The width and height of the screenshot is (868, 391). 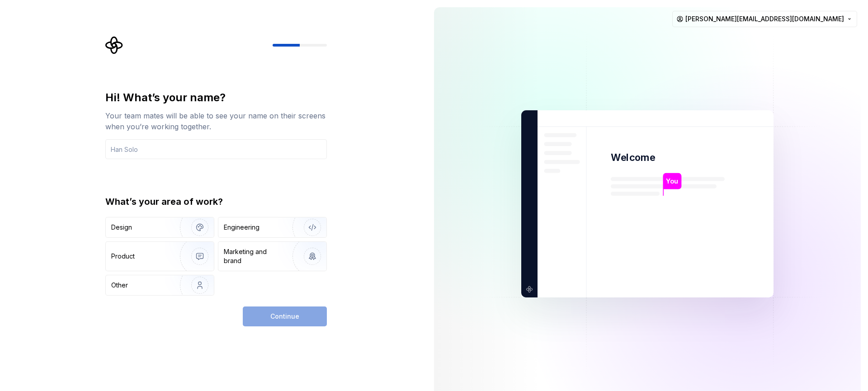 What do you see at coordinates (121, 228) in the screenshot?
I see `div: Design` at bounding box center [121, 228].